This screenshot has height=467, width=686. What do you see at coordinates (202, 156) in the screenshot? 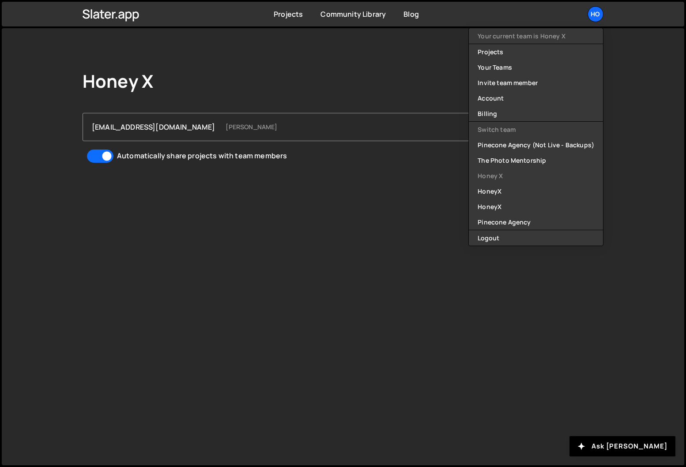
I see `div: Automatically share projects with team members` at bounding box center [202, 156].